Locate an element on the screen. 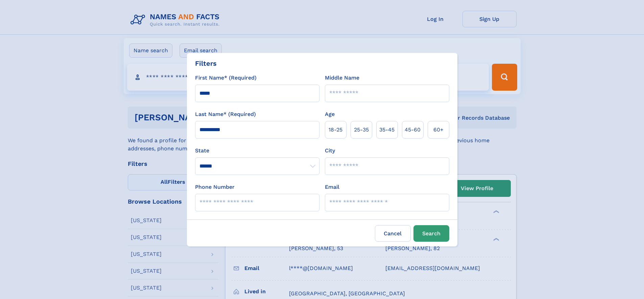  span: 60+ is located at coordinates (438, 130).